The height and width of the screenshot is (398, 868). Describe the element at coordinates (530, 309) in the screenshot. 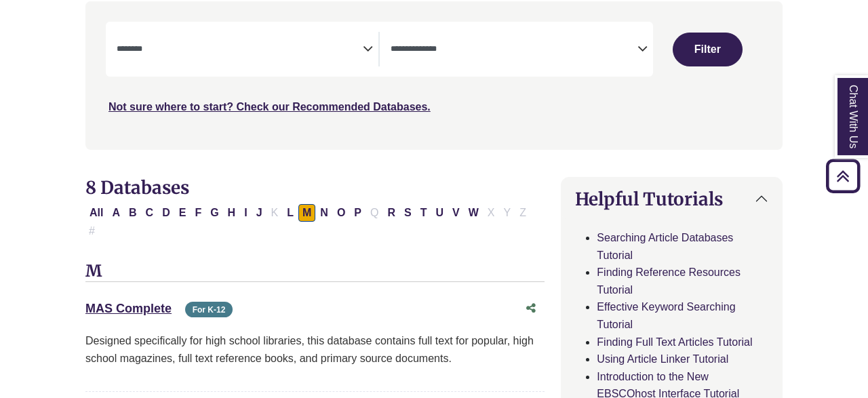

I see `button: Share this database` at that location.